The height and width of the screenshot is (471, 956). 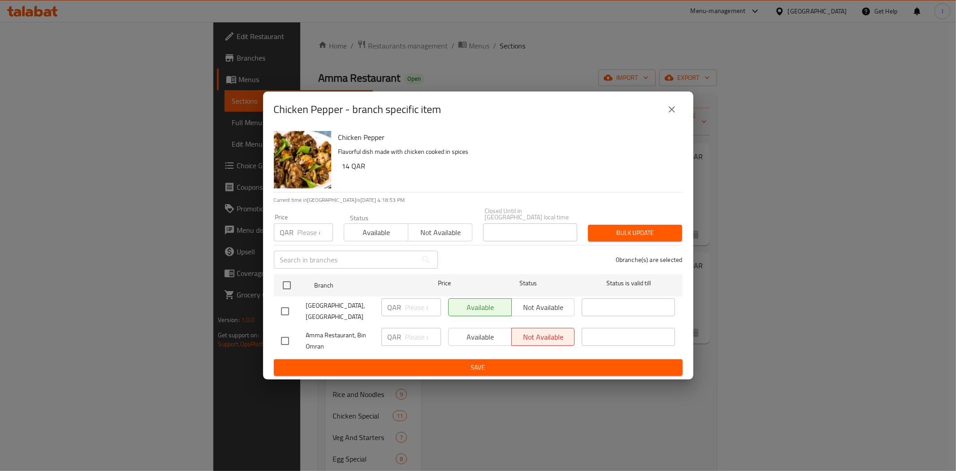 I want to click on span: Available, so click(x=376, y=232).